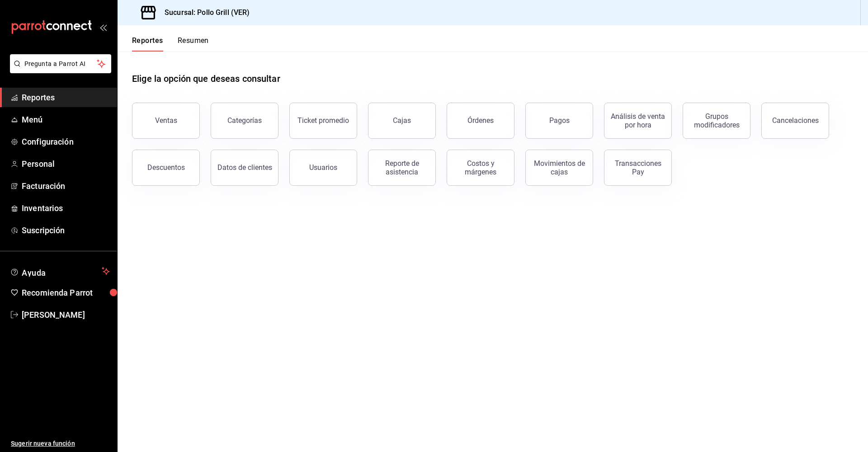 This screenshot has width=868, height=452. I want to click on div: Pagos, so click(559, 120).